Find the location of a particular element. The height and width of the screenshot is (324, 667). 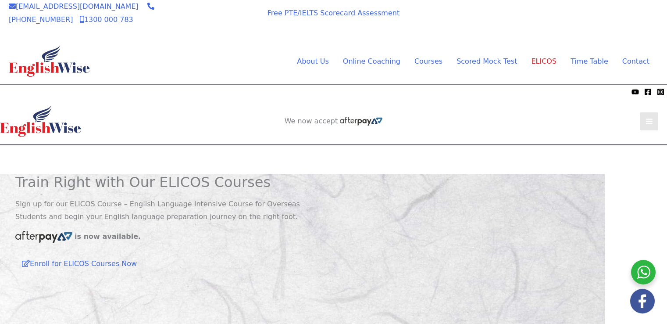

a: ELICOS is located at coordinates (544, 61).